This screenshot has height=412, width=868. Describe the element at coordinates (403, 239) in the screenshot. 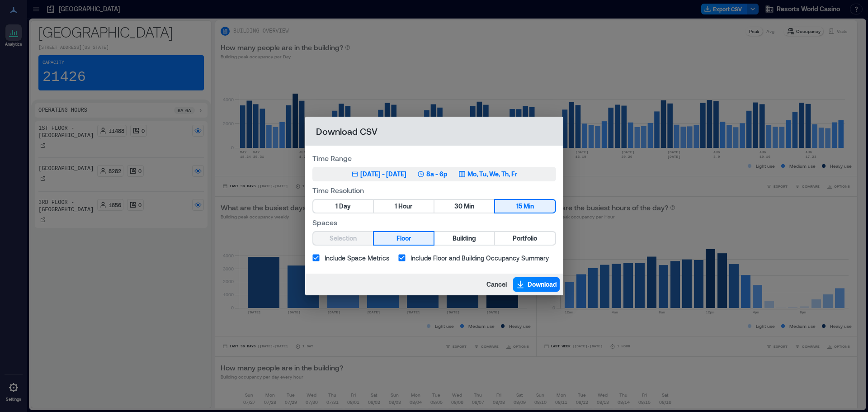

I see `button: Floor` at that location.